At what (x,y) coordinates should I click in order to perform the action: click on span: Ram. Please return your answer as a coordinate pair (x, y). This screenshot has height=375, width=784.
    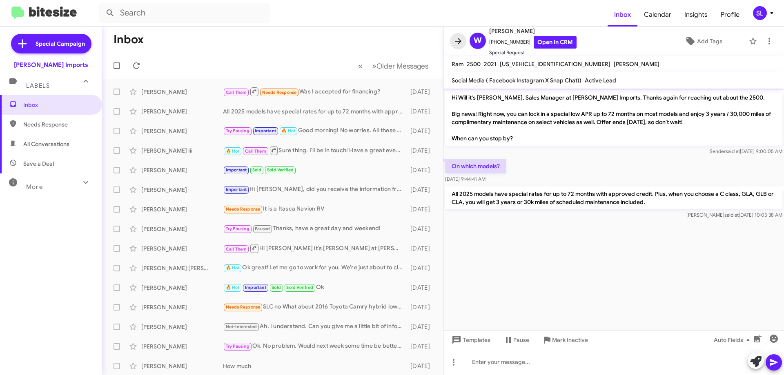
    Looking at the image, I should click on (457, 64).